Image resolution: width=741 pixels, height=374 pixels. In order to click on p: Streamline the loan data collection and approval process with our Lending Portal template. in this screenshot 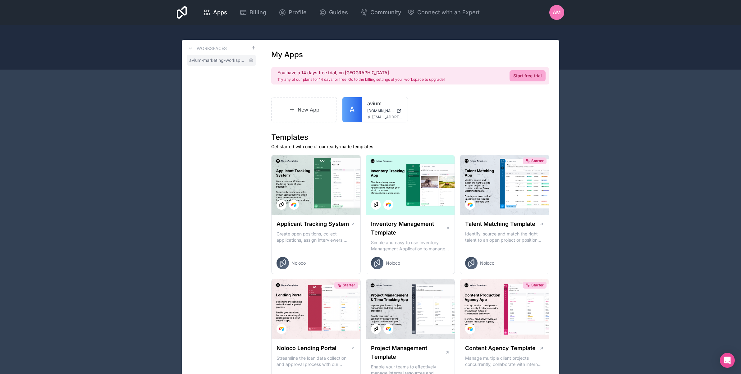, I will do `click(316, 361)`.